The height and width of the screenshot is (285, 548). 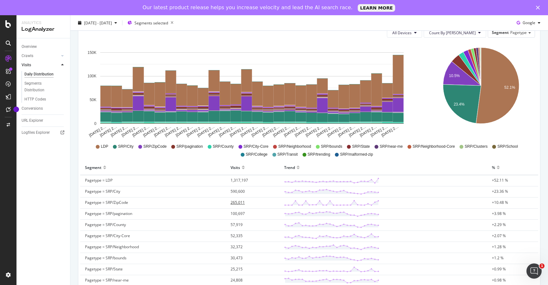 What do you see at coordinates (356, 154) in the screenshot?
I see `span: SRP/malformed-zip` at bounding box center [356, 154].